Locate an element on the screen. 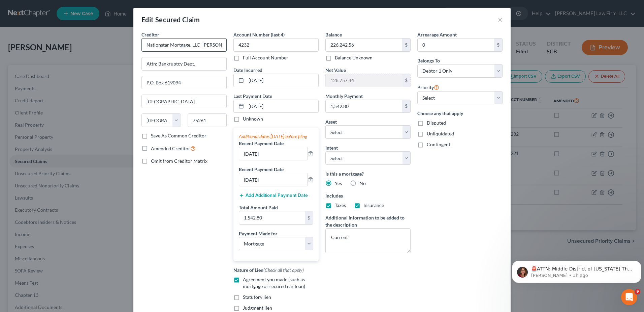  label: Is this a mortgage? is located at coordinates (368, 173).